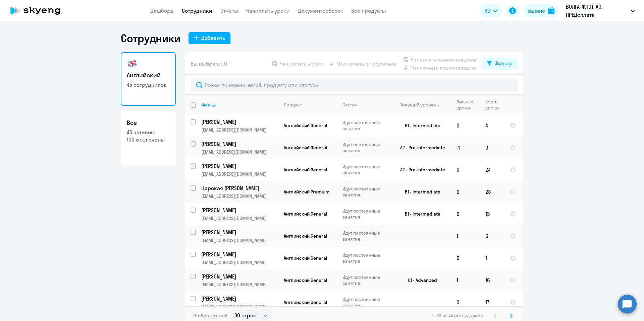  Describe the element at coordinates (320, 11) in the screenshot. I see `a: Документооборот` at that location.